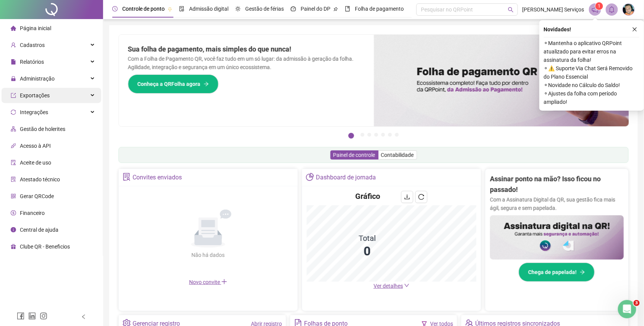  I want to click on span: apartment, so click(13, 129).